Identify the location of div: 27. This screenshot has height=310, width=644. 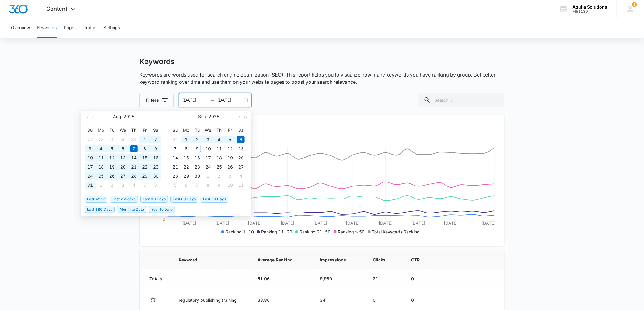
(90, 140).